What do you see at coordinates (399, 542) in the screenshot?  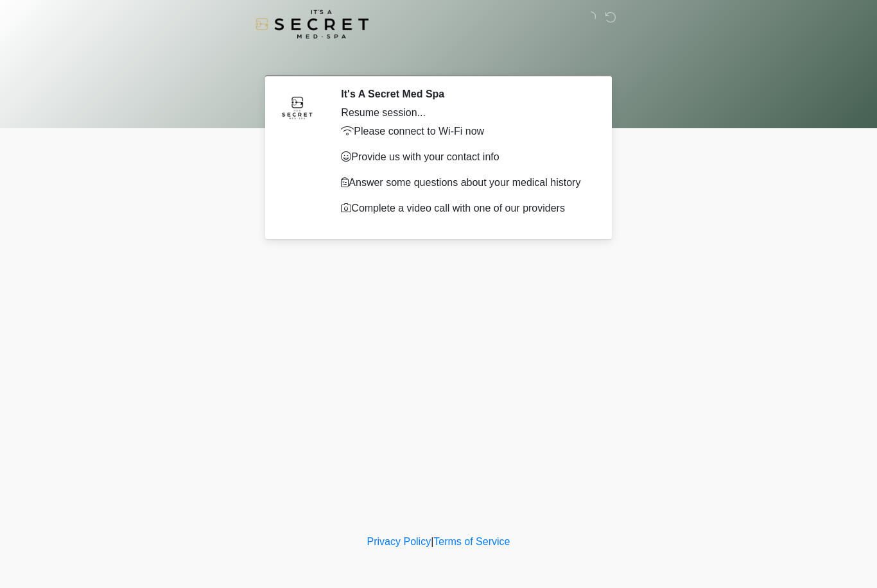 I see `a: Privacy Policy` at bounding box center [399, 542].